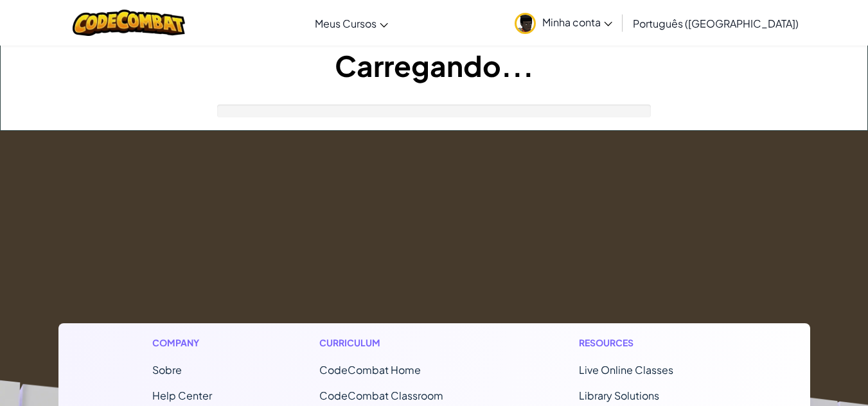 The width and height of the screenshot is (868, 406). What do you see at coordinates (351, 23) in the screenshot?
I see `a: Meus Cursos` at bounding box center [351, 23].